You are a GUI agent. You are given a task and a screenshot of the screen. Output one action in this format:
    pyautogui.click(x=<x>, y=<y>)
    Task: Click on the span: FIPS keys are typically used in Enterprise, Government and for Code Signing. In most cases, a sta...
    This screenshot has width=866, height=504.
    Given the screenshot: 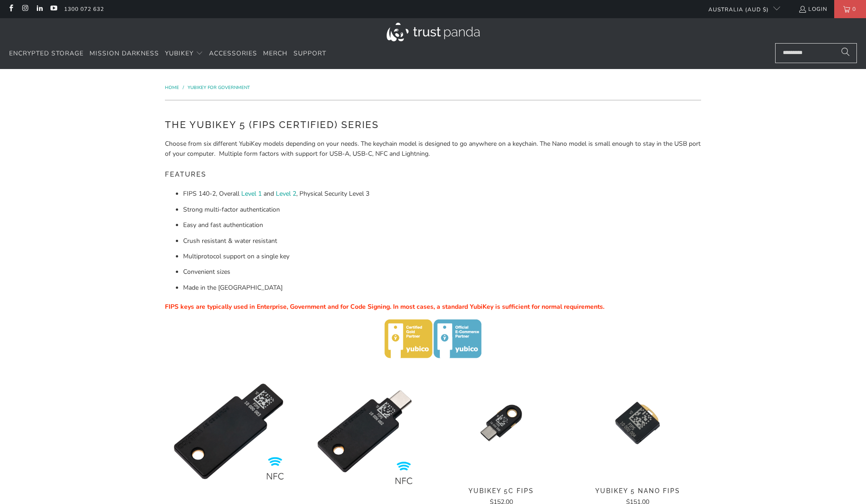 What is the action you would take?
    pyautogui.click(x=384, y=306)
    